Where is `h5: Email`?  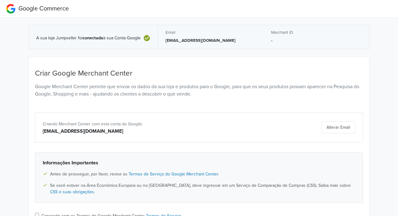
h5: Email is located at coordinates (211, 33).